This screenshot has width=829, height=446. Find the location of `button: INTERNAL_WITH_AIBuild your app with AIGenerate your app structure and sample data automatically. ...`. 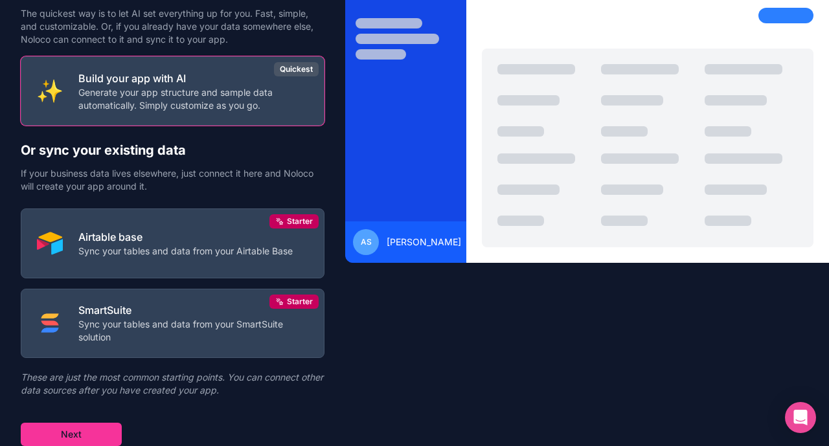

button: INTERNAL_WITH_AIBuild your app with AIGenerate your app structure and sample data automatically. ... is located at coordinates (172, 91).